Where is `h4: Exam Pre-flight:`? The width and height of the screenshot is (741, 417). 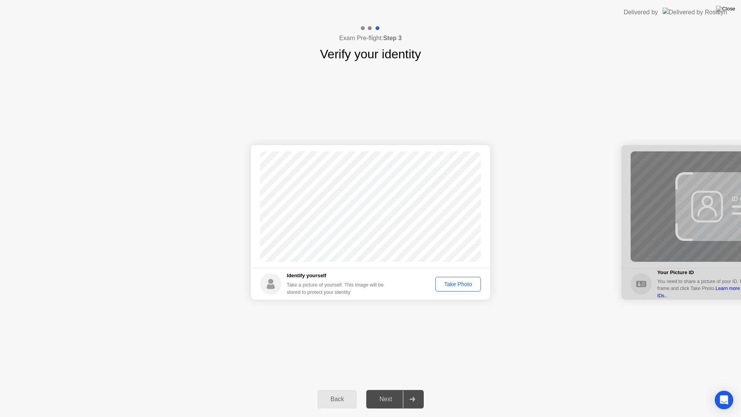
h4: Exam Pre-flight: is located at coordinates (370, 38).